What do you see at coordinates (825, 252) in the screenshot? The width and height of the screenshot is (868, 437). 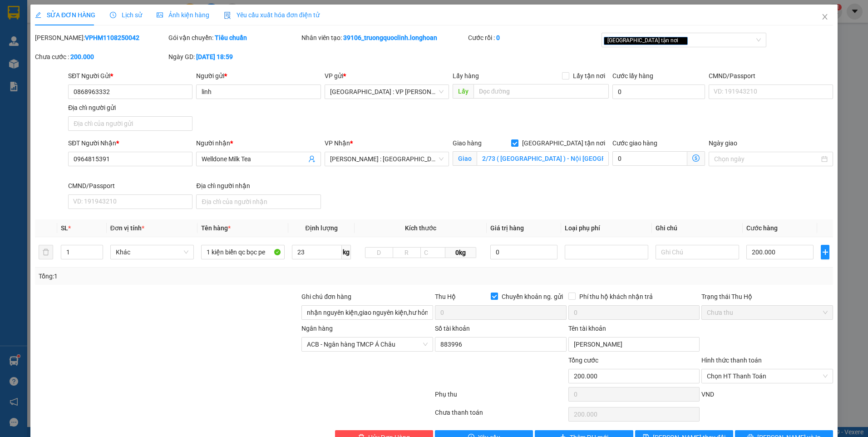 I see `span: plus` at bounding box center [825, 252].